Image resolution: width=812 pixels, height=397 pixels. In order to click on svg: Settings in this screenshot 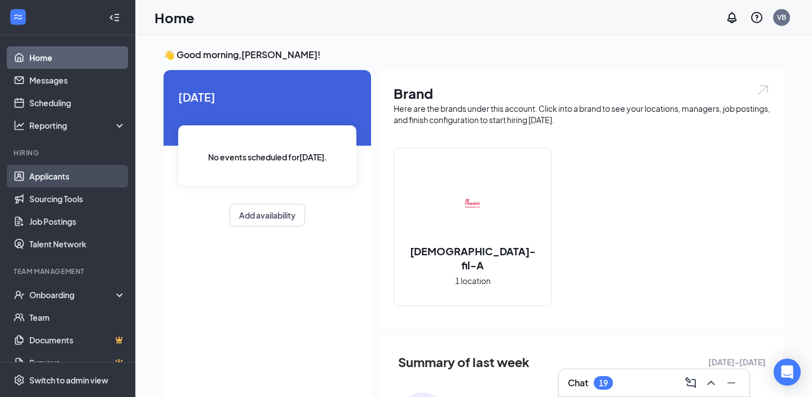, I will do `click(19, 380)`.